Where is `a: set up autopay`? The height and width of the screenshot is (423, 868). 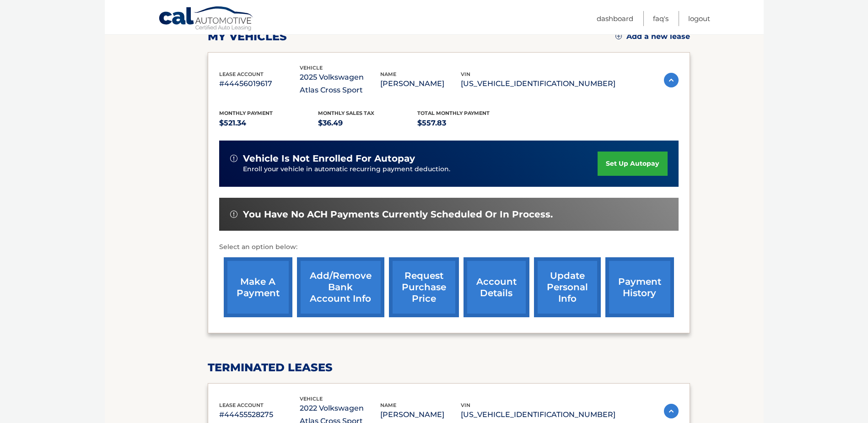
a: set up autopay is located at coordinates (633, 164).